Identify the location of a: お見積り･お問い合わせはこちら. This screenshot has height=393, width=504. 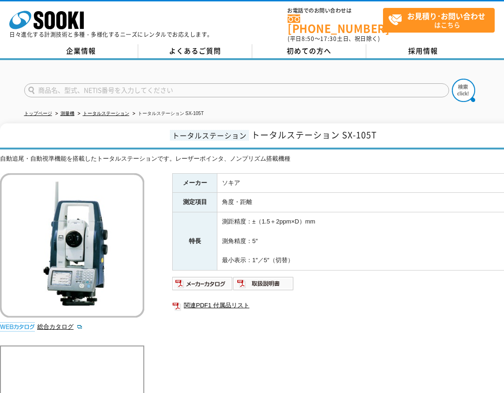
(439, 20).